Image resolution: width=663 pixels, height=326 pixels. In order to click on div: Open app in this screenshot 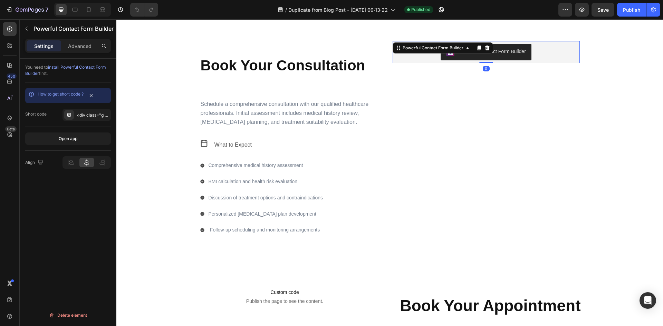, I will do `click(68, 139)`.